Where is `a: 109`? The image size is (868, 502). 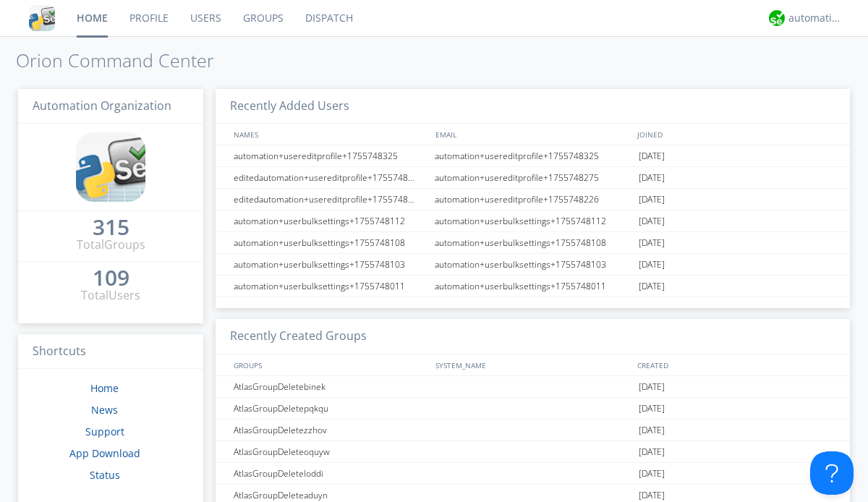
a: 109 is located at coordinates (110, 279).